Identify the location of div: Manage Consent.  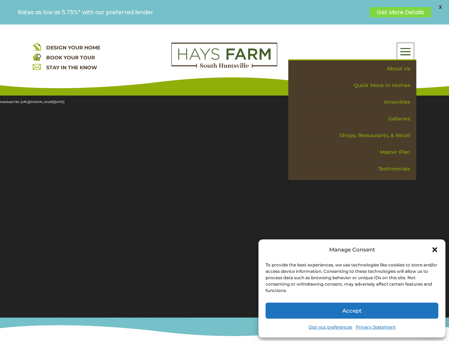
(352, 250).